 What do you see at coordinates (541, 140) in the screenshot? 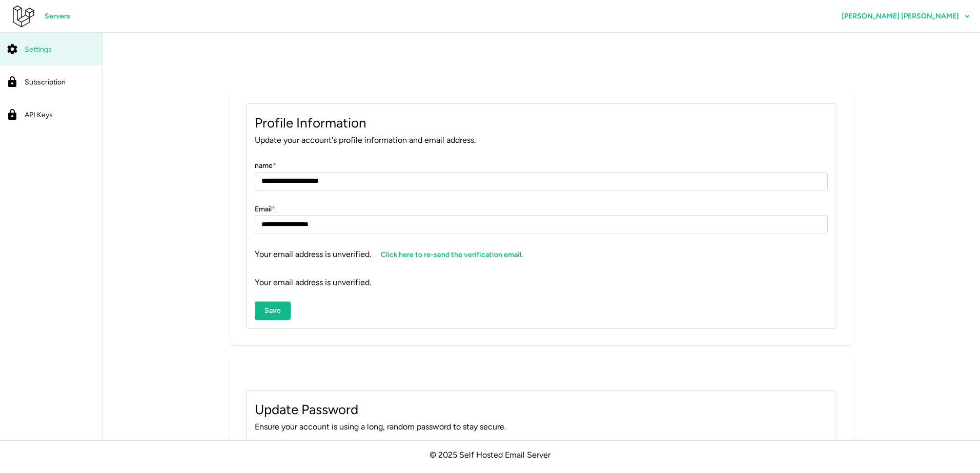
I see `p: Update your account's profile information and email address.` at bounding box center [541, 140].